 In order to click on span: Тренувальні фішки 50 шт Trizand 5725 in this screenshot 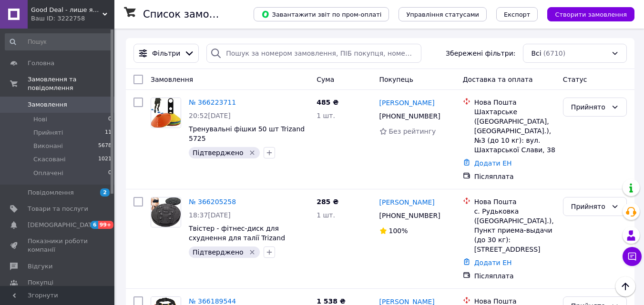, I will do `click(246, 134)`.